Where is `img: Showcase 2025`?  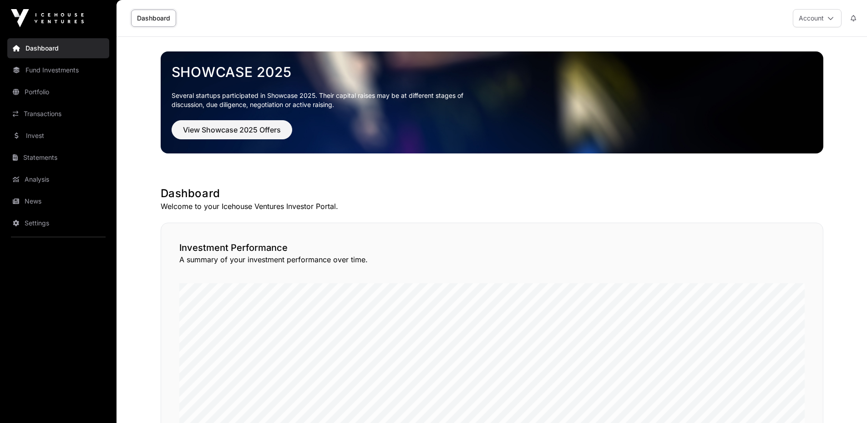
img: Showcase 2025 is located at coordinates (492, 102).